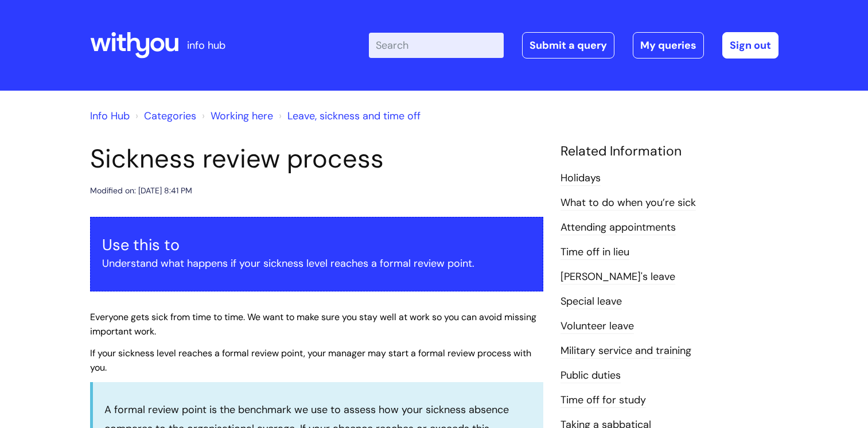 This screenshot has width=868, height=428. Describe the element at coordinates (242, 116) in the screenshot. I see `a: Working here` at that location.